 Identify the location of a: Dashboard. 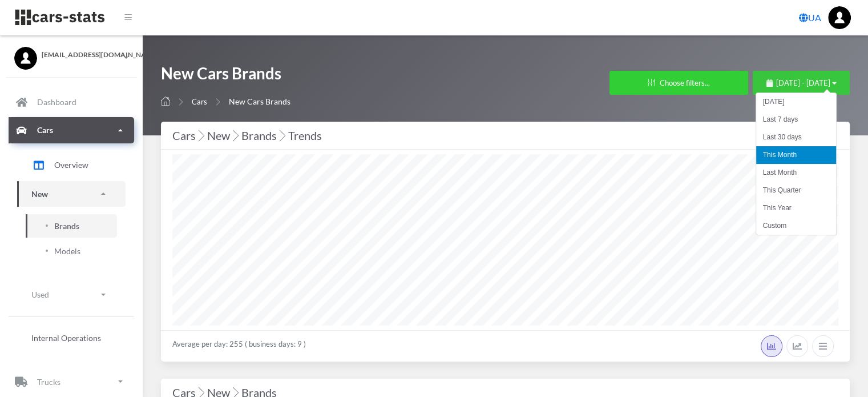
(71, 102).